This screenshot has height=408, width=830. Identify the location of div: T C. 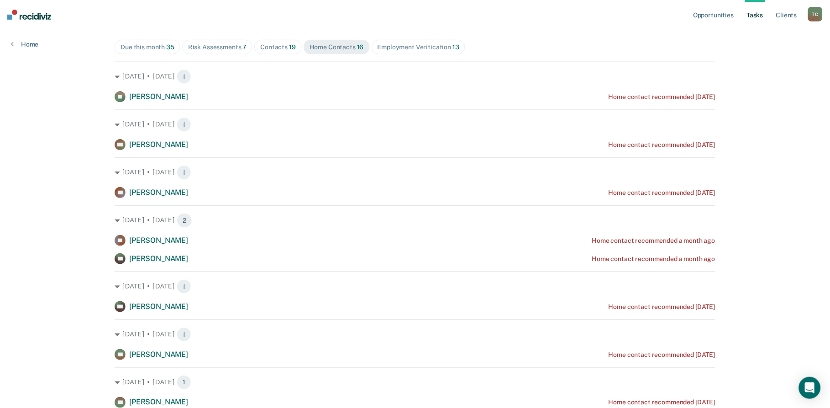
(815, 14).